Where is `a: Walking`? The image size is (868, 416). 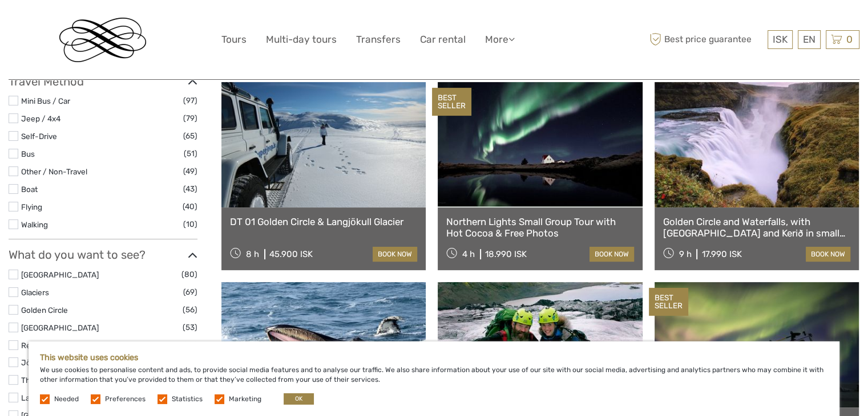
a: Walking is located at coordinates (34, 225).